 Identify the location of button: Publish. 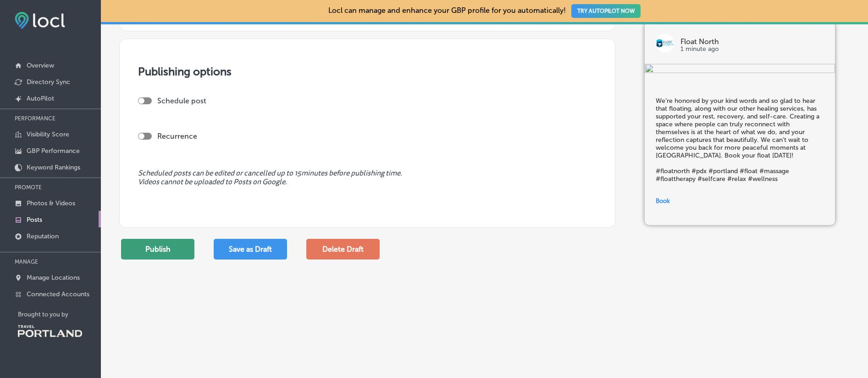
(157, 249).